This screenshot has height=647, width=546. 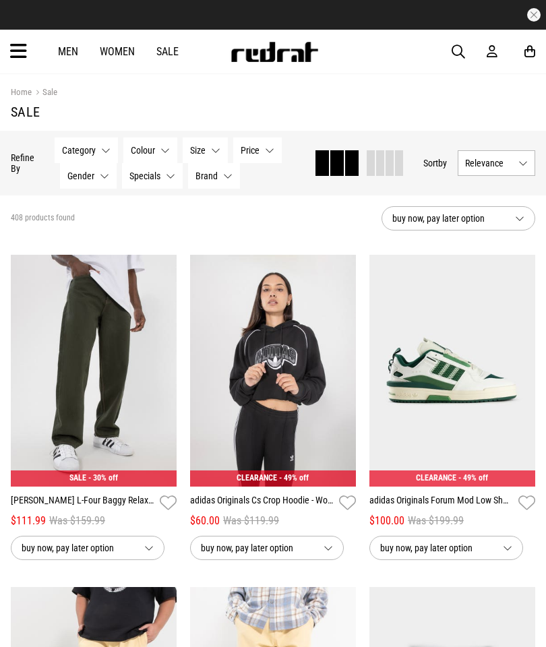 What do you see at coordinates (214, 176) in the screenshot?
I see `button: Brand` at bounding box center [214, 176].